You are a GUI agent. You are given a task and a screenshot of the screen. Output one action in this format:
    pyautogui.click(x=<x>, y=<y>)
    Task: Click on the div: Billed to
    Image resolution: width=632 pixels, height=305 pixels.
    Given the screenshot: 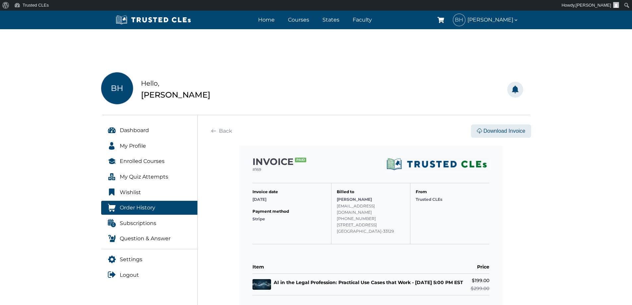 What is the action you would take?
    pyautogui.click(x=370, y=191)
    